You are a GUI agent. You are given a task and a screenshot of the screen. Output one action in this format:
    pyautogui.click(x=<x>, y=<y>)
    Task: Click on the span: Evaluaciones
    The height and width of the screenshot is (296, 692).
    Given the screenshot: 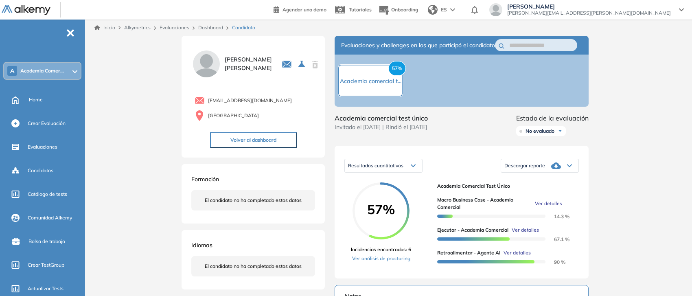 What is the action you would take?
    pyautogui.click(x=42, y=147)
    